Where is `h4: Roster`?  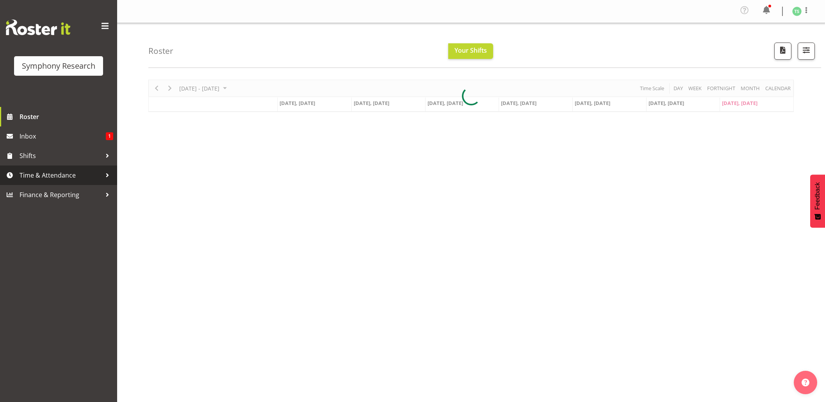 h4: Roster is located at coordinates (161, 51).